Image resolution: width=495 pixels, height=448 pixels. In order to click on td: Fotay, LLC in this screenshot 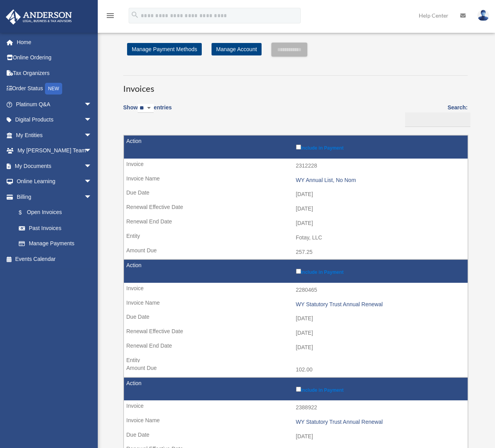, I will do `click(296, 238)`.